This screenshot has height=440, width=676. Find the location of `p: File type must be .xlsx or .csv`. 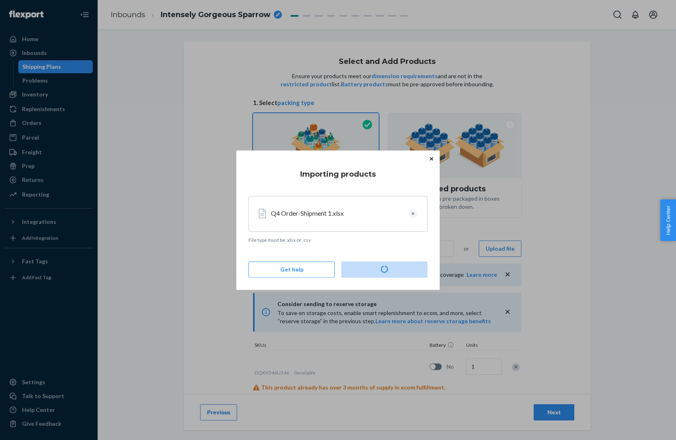

p: File type must be .xlsx or .csv is located at coordinates (338, 239).